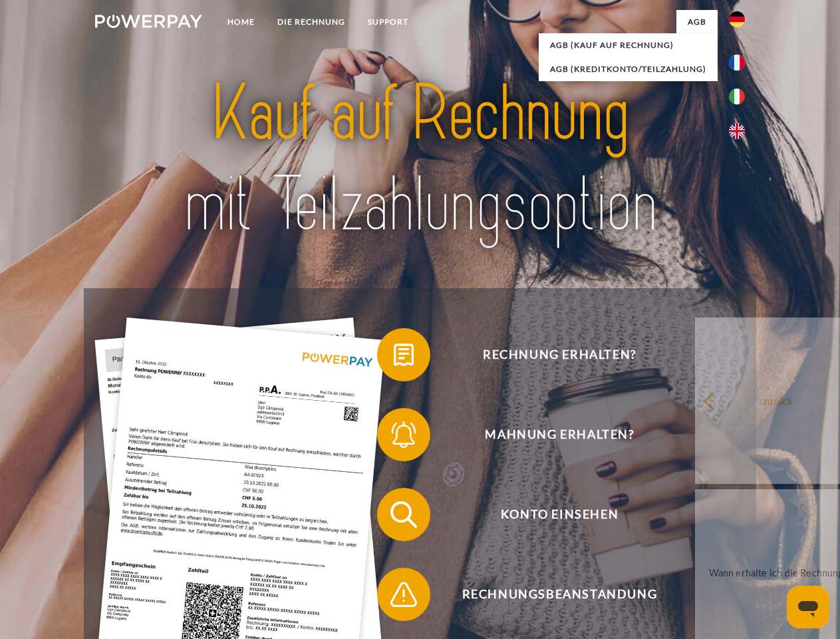 Image resolution: width=840 pixels, height=639 pixels. Describe the element at coordinates (559, 355) in the screenshot. I see `span: Rechnung erhalten?` at that location.